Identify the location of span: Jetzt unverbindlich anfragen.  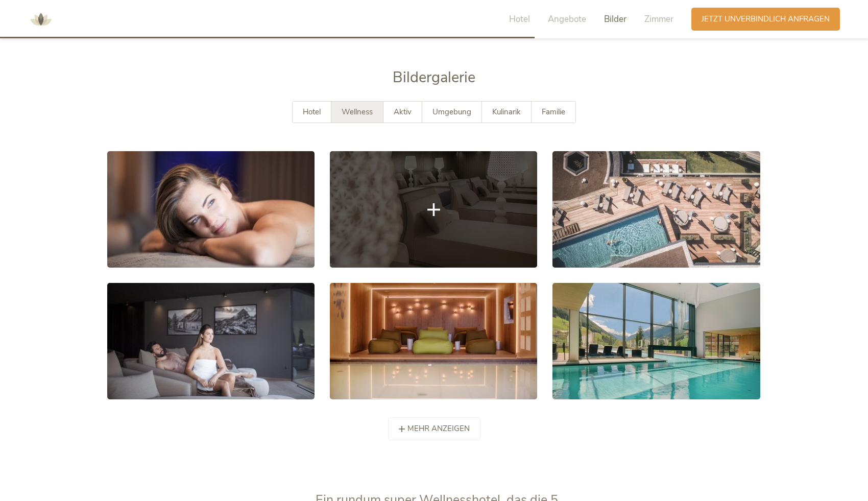
(765, 19).